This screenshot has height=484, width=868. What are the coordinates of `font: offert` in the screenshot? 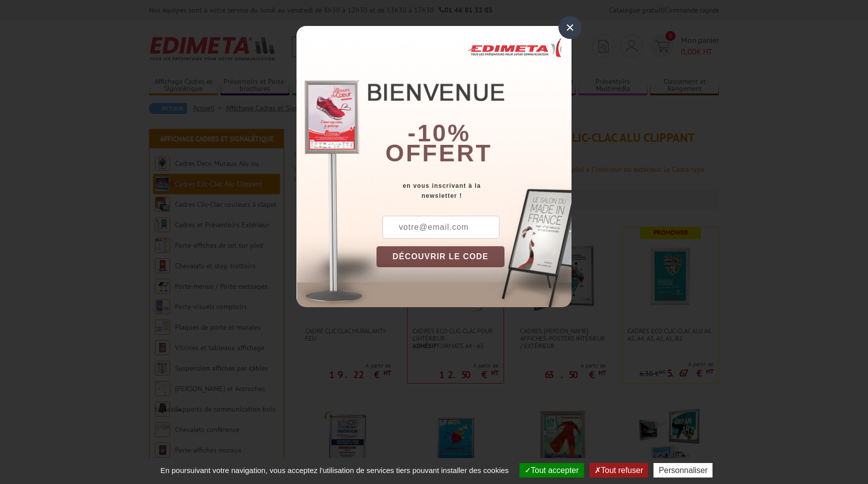 It's located at (439, 153).